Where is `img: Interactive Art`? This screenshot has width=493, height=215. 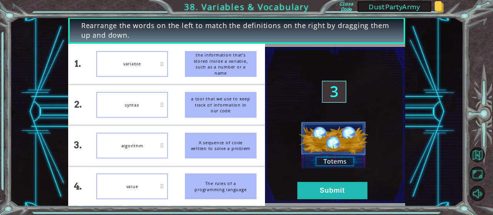 img: Interactive Art is located at coordinates (335, 125).